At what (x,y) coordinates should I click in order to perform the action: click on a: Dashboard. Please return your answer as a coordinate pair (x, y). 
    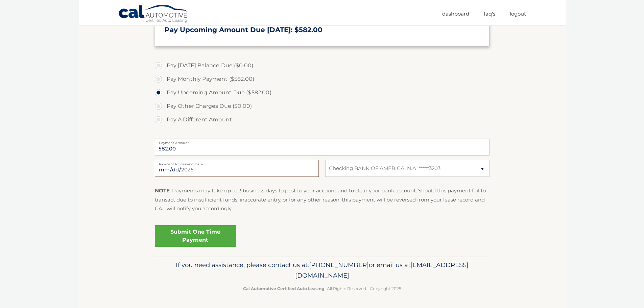
    Looking at the image, I should click on (456, 14).